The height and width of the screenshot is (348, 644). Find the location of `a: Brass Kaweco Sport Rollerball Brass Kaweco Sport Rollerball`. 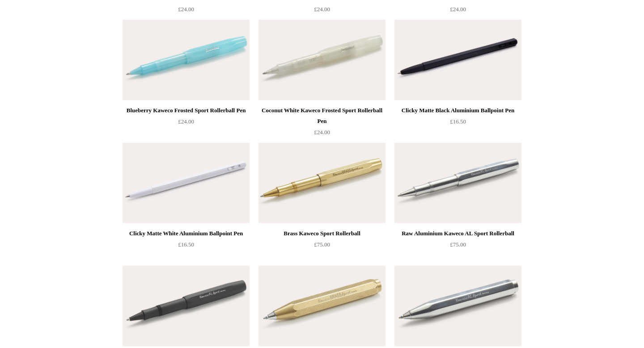

a: Brass Kaweco Sport Rollerball Brass Kaweco Sport Rollerball is located at coordinates (322, 183).